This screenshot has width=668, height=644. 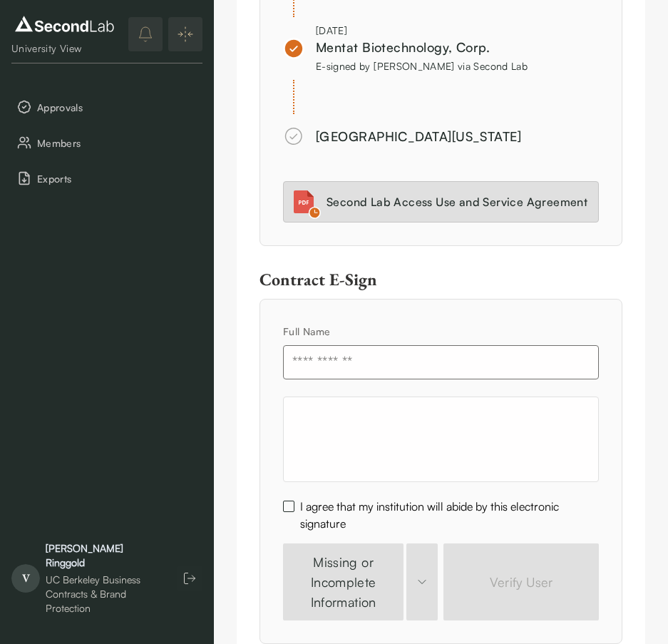 What do you see at coordinates (457, 202) in the screenshot?
I see `div: Second Lab Access Use and Service Agreement` at bounding box center [457, 202].